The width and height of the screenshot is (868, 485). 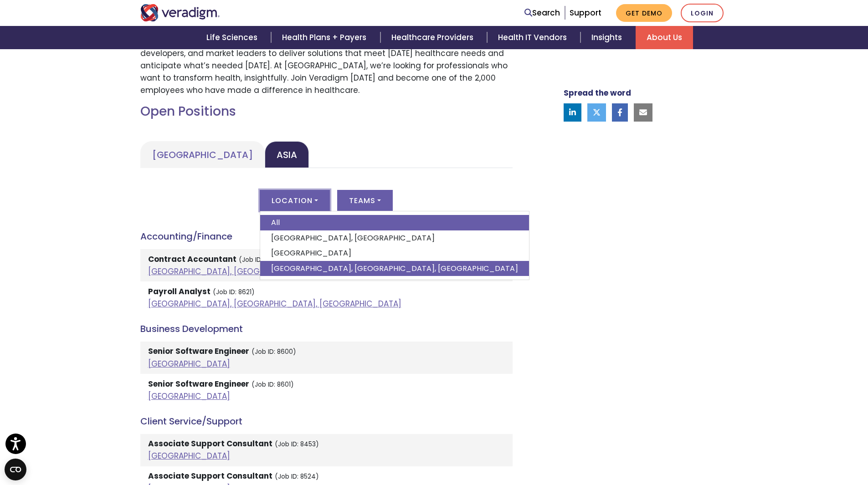 What do you see at coordinates (297, 444) in the screenshot?
I see `small: (Job ID: 8453)` at bounding box center [297, 444].